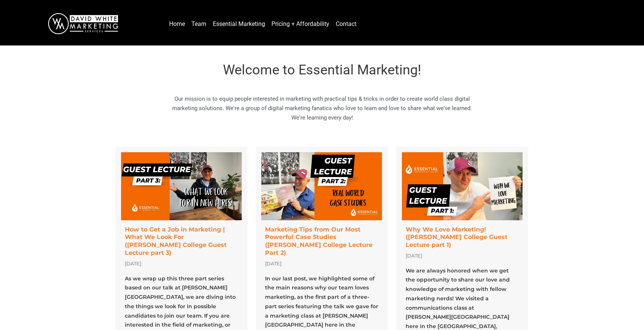  Describe the element at coordinates (322, 70) in the screenshot. I see `span: Welcome to Essential Marketing!` at that location.